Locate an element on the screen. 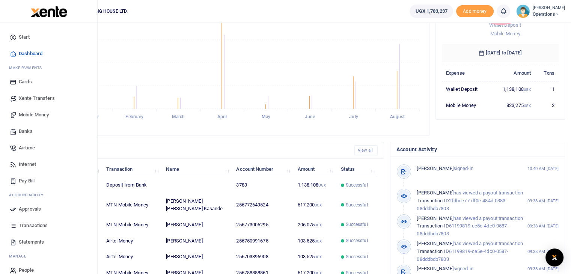 The width and height of the screenshot is (571, 274). tspan: May is located at coordinates (266, 117).